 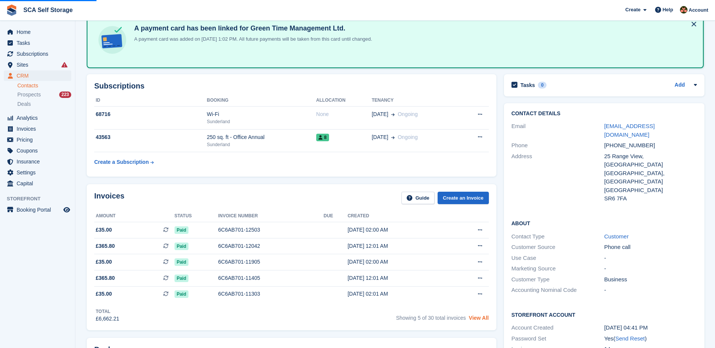 What do you see at coordinates (39, 173) in the screenshot?
I see `span: Settings` at bounding box center [39, 173].